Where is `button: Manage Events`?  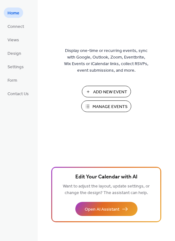
button: Manage Events is located at coordinates (106, 106).